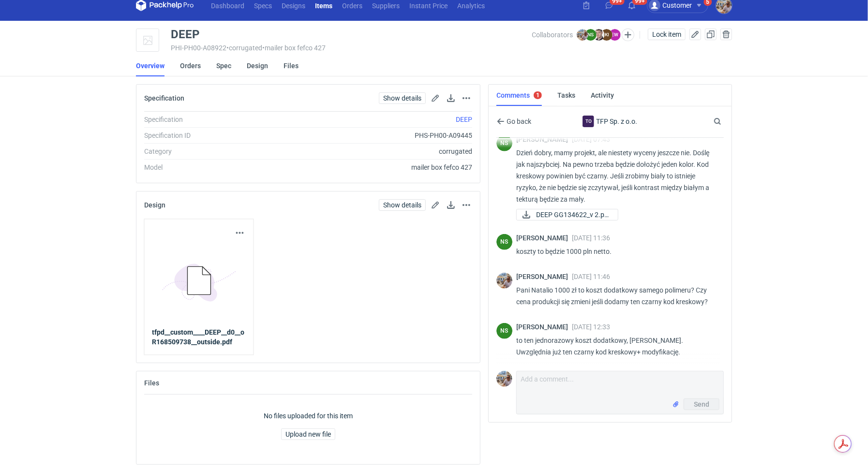  Describe the element at coordinates (565, 215) in the screenshot. I see `div: DEEP GG134622_v 2.pdf` at that location.